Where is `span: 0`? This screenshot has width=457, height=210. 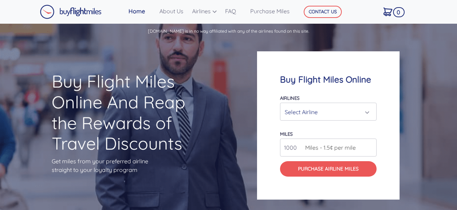
span: 0 is located at coordinates (399, 12).